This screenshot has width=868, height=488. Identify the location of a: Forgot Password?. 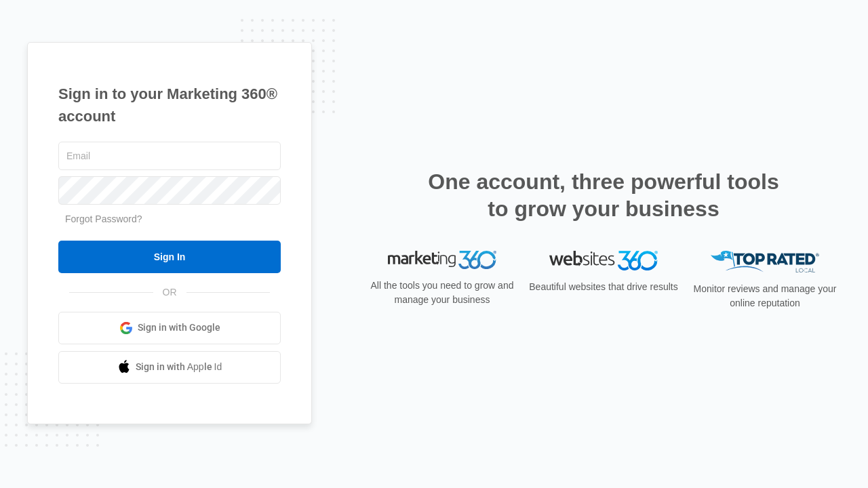
(104, 219).